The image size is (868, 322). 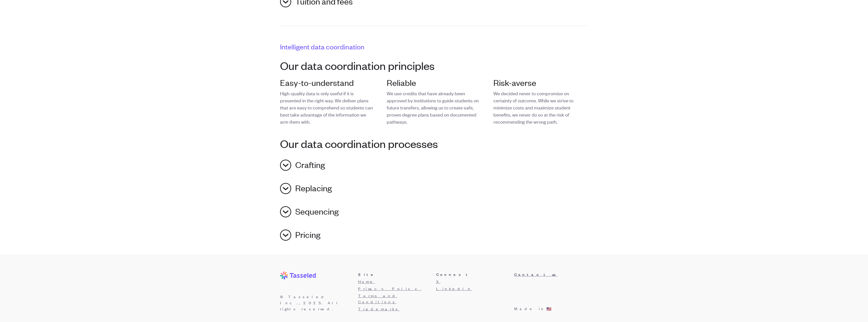 What do you see at coordinates (379, 308) in the screenshot?
I see `a: Trademarks` at bounding box center [379, 308].